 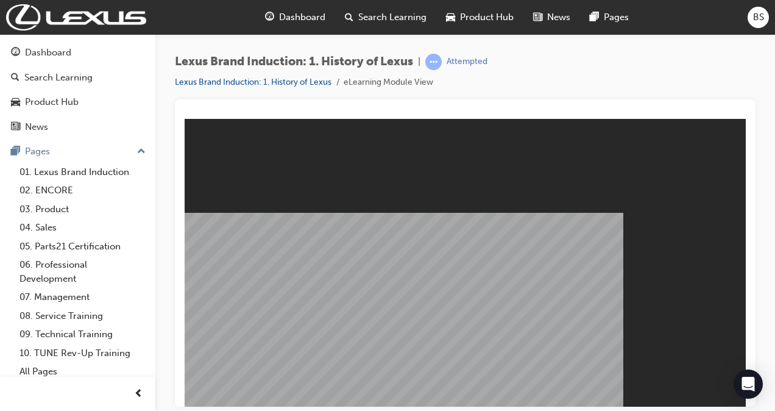 I want to click on span: Pages, so click(x=616, y=17).